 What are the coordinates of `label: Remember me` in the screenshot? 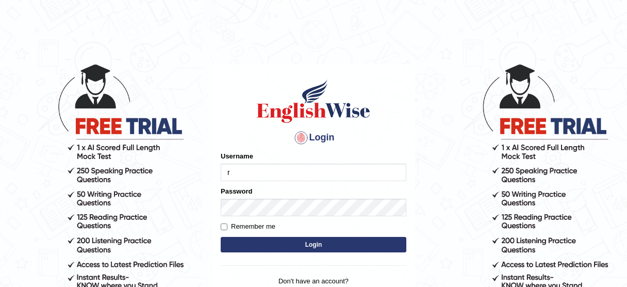 It's located at (248, 226).